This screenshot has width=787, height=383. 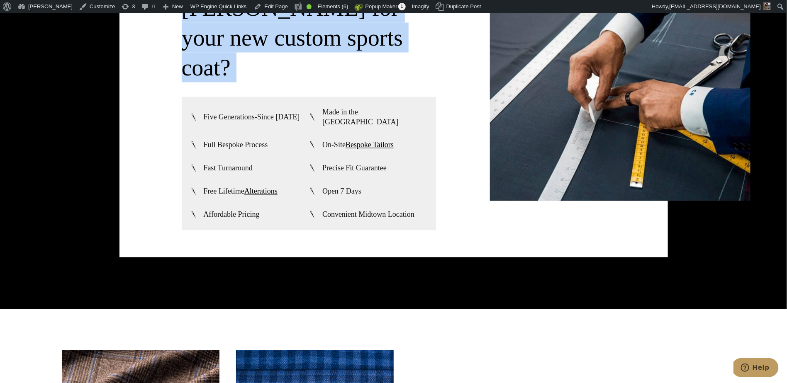 What do you see at coordinates (261, 192) in the screenshot?
I see `a: Alterations` at bounding box center [261, 192].